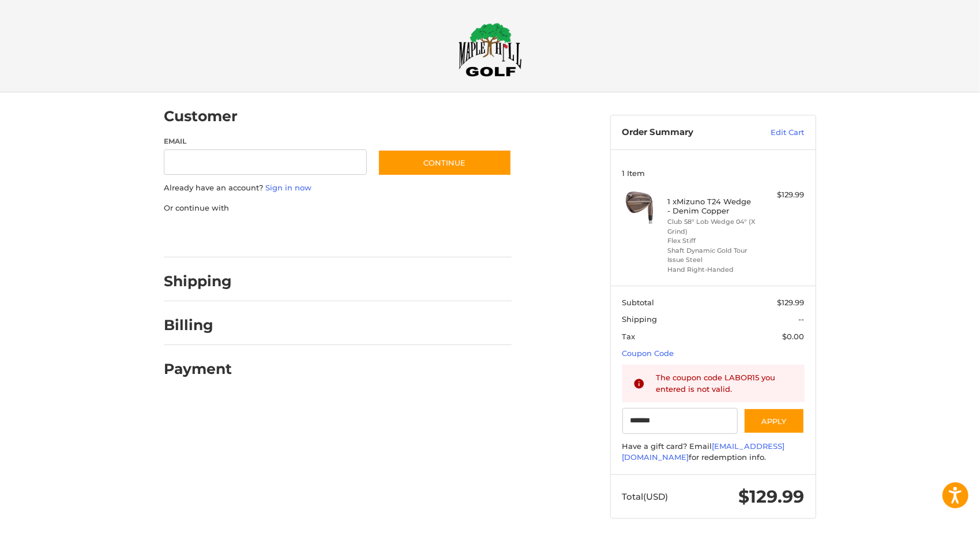 The width and height of the screenshot is (980, 543). I want to click on h2: Billing, so click(197, 325).